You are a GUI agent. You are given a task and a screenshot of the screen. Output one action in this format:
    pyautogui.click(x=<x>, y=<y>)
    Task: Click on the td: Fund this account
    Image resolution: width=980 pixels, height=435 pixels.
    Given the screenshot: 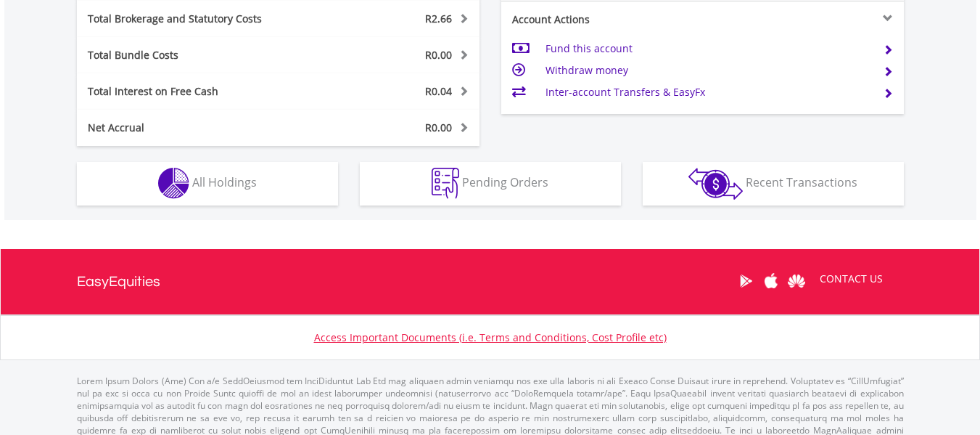 What is the action you would take?
    pyautogui.click(x=708, y=49)
    